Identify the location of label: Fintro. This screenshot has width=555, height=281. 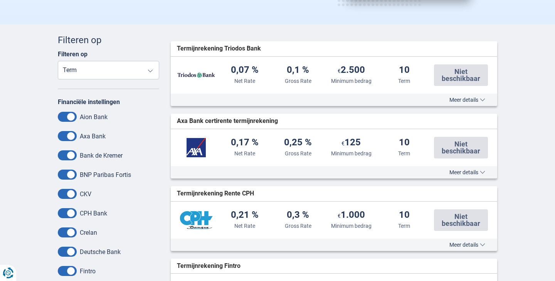
(87, 271).